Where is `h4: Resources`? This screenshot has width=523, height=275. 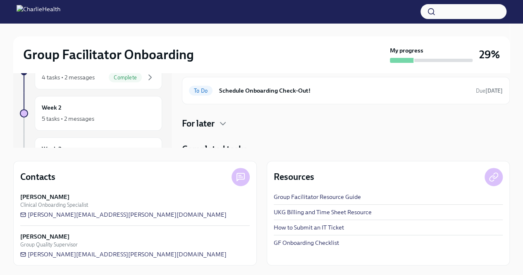
h4: Resources is located at coordinates (294, 177).